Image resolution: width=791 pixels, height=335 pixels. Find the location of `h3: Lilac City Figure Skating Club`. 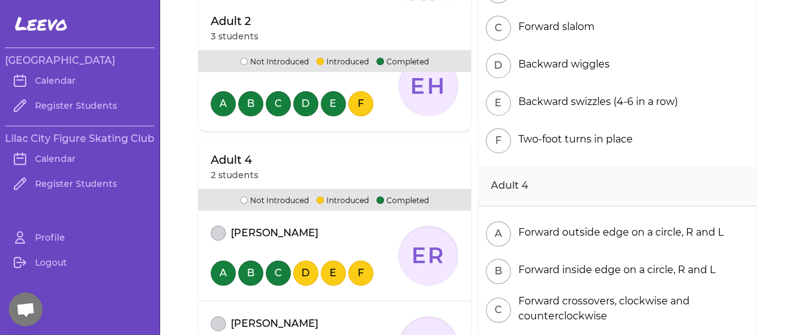

h3: Lilac City Figure Skating Club is located at coordinates (79, 139).